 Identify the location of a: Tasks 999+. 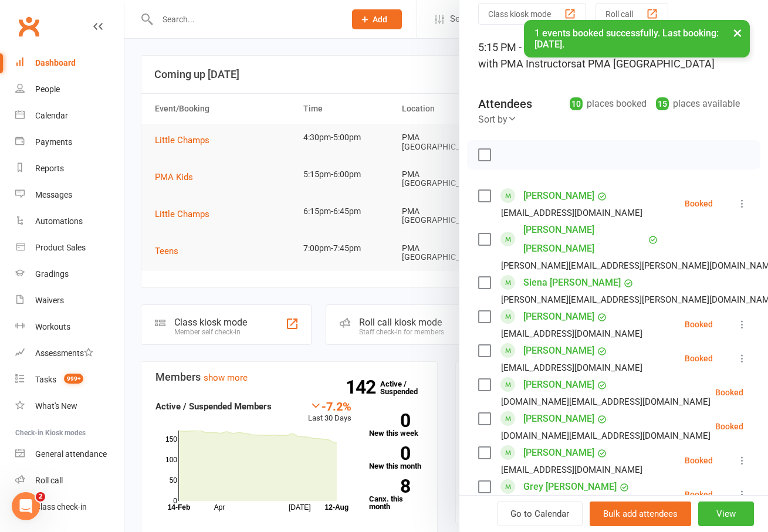
(69, 380).